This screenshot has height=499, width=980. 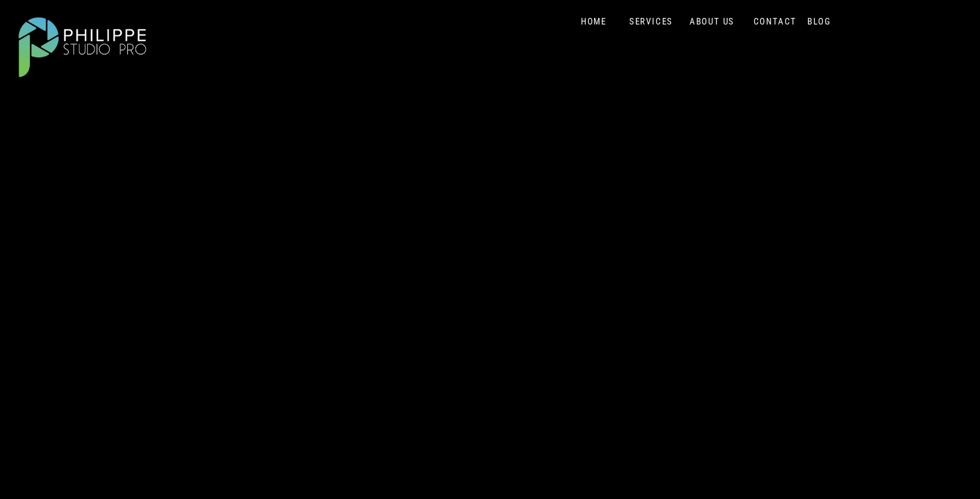 I want to click on a: CONTACT, so click(x=775, y=21).